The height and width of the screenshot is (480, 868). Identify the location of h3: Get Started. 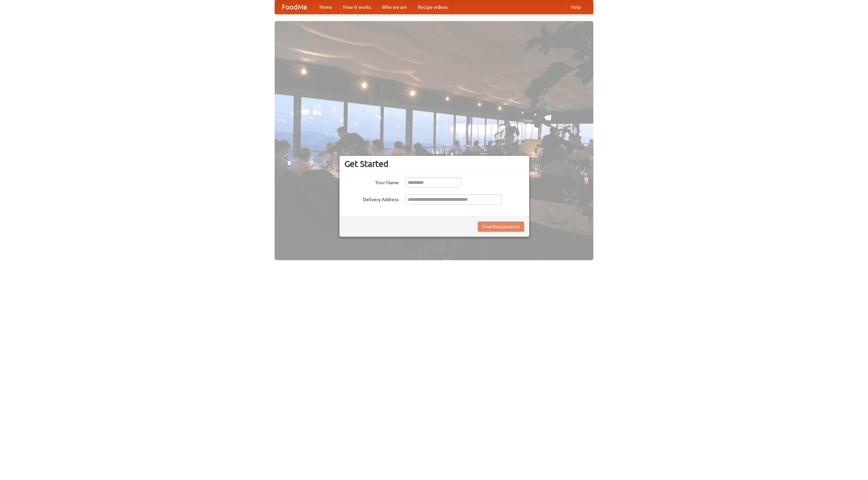
(434, 164).